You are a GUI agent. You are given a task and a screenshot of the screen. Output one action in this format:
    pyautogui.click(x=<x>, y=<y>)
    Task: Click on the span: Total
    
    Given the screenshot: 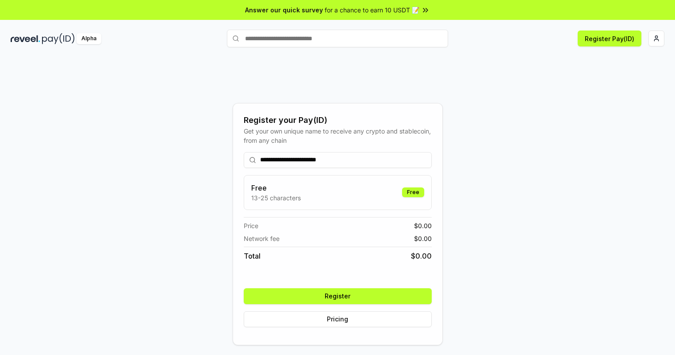 What is the action you would take?
    pyautogui.click(x=252, y=256)
    